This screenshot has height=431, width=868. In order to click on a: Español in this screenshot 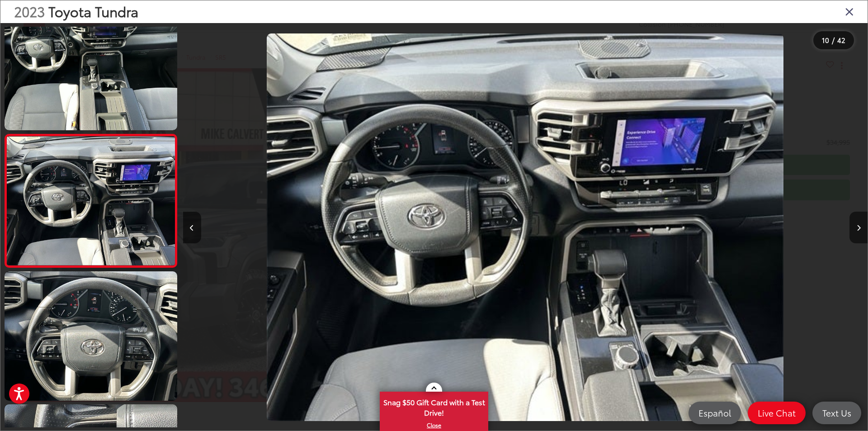, I will do `click(714, 413)`.